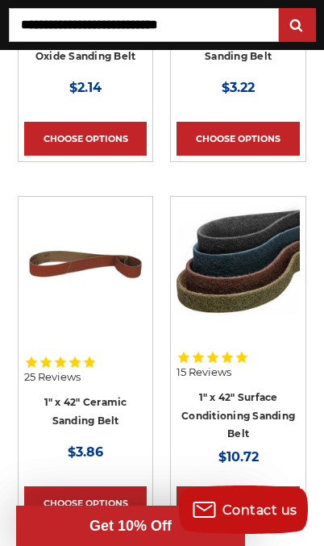  What do you see at coordinates (238, 47) in the screenshot?
I see `a: 1" x 42" Zirconia Sanding Belt` at bounding box center [238, 47].